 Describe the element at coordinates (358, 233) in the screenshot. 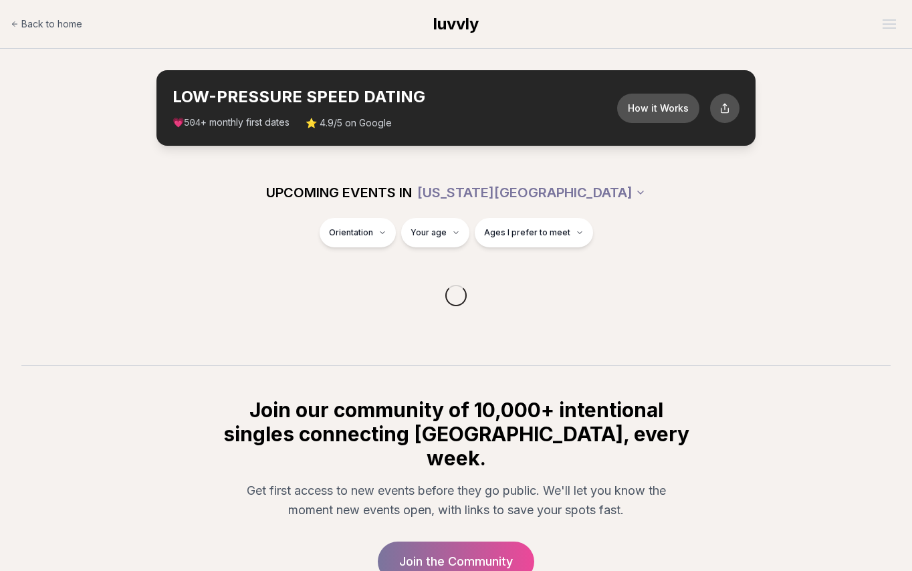

I see `button: Orientation` at that location.